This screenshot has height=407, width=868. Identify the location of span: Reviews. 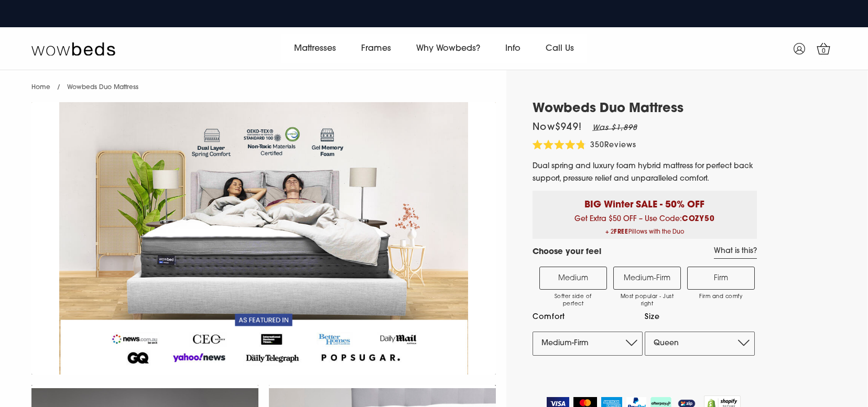
(620, 145).